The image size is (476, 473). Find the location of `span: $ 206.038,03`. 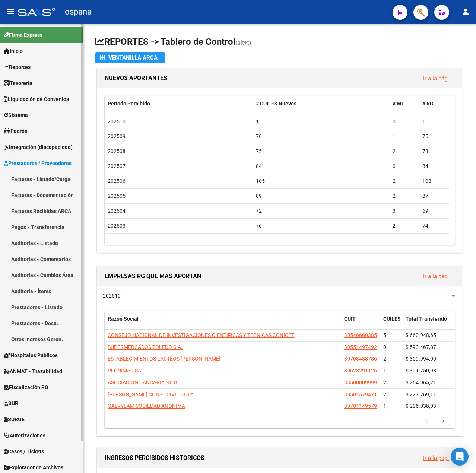

span: $ 206.038,03 is located at coordinates (421, 406).